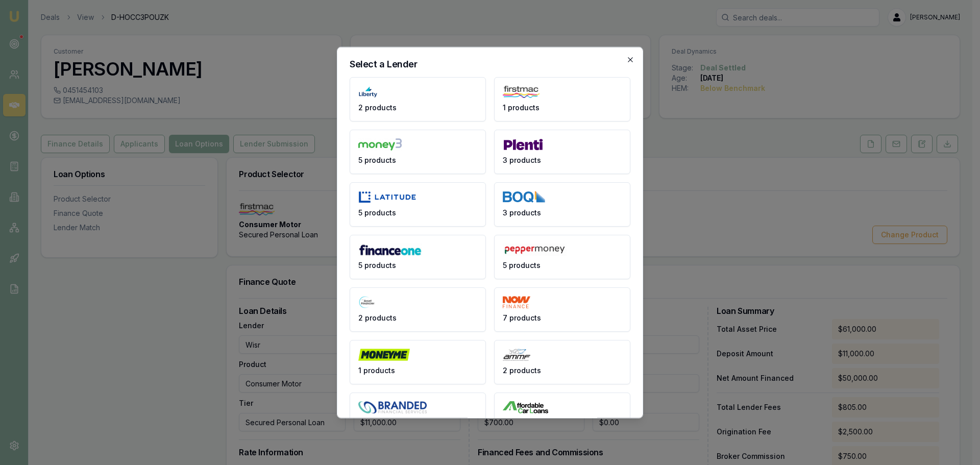  What do you see at coordinates (524, 197) in the screenshot?
I see `img: BOQ Finance` at bounding box center [524, 197].